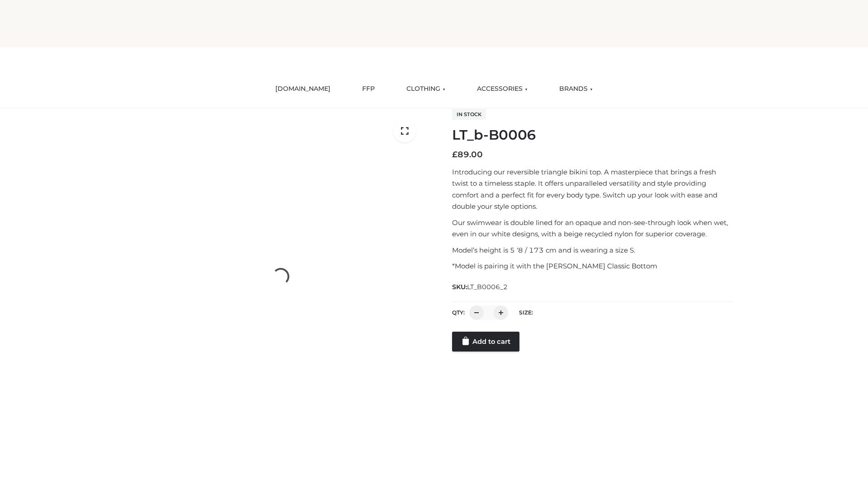  Describe the element at coordinates (469, 114) in the screenshot. I see `span: In stock` at that location.